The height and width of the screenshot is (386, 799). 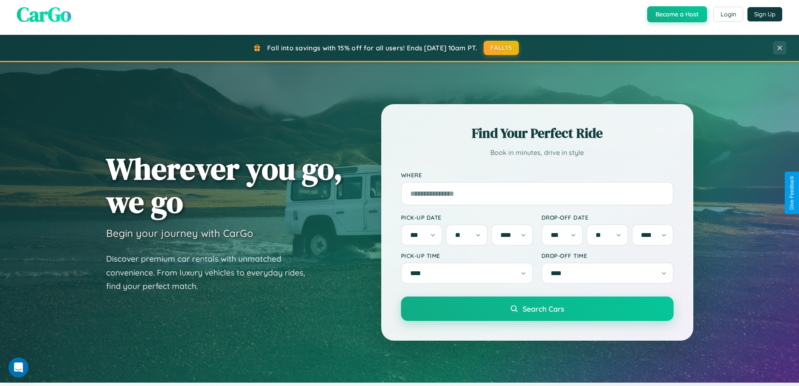 I want to click on button: Become a Host, so click(x=677, y=14).